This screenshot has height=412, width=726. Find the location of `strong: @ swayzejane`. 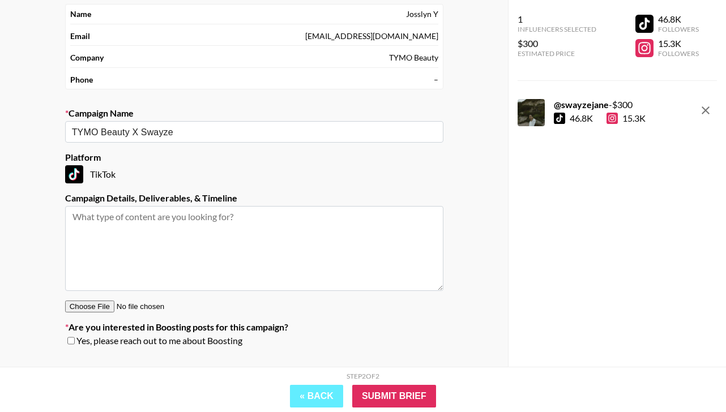

strong: @ swayzejane is located at coordinates (581, 104).